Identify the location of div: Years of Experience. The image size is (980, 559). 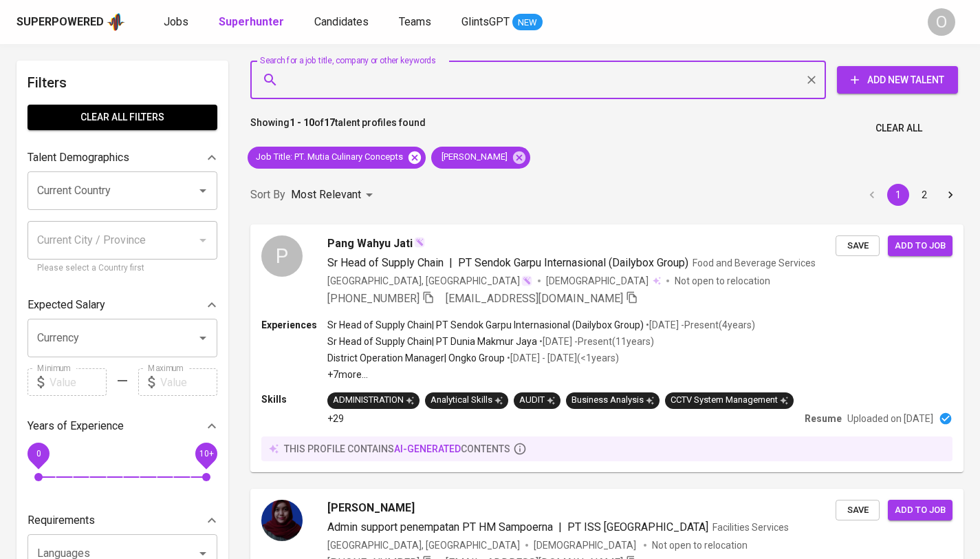
(122, 426).